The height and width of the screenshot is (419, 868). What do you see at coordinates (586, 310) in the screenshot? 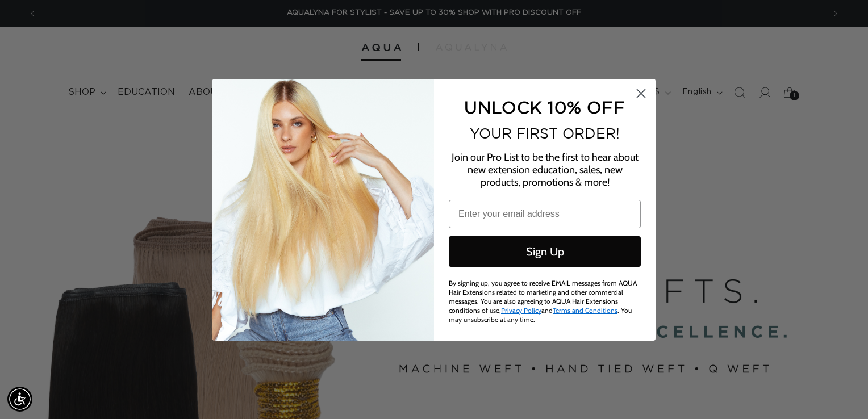
I see `a: Terms and Conditions` at bounding box center [586, 310].